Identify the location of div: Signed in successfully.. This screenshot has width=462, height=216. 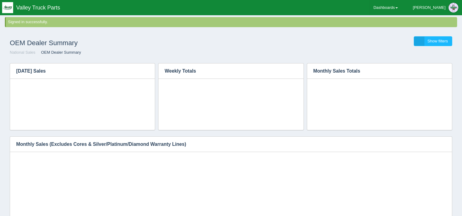
(232, 22).